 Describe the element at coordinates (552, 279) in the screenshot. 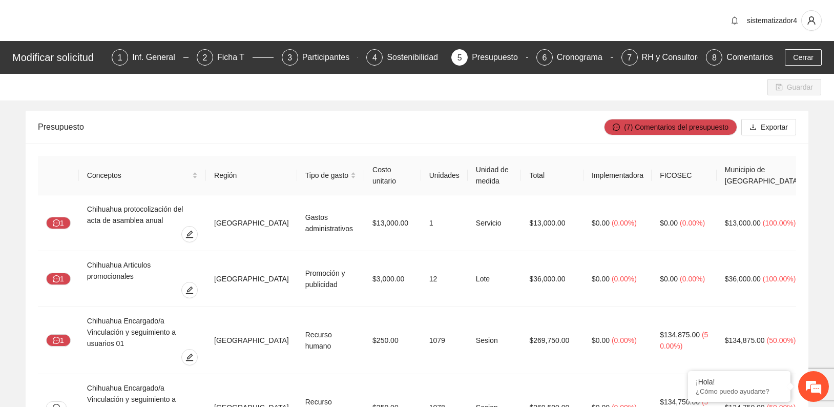

I see `td: $36,000.00` at that location.